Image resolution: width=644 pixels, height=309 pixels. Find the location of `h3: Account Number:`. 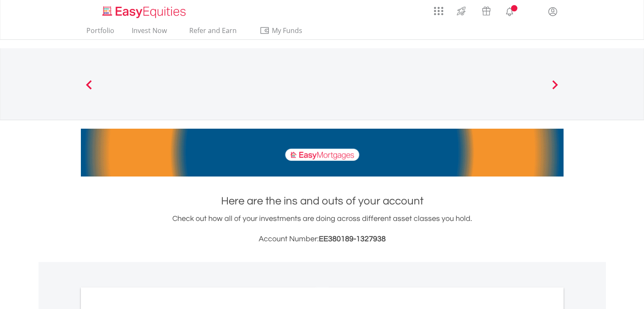

h3: Account Number: is located at coordinates (322, 239).